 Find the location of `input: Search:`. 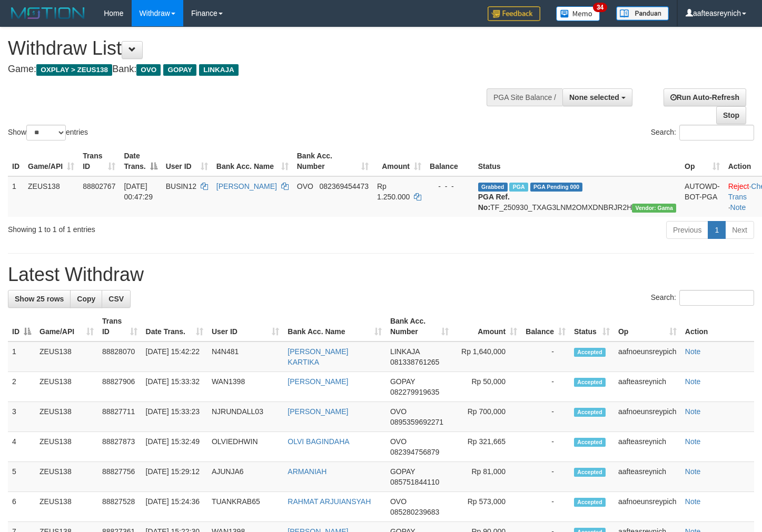

input: Search: is located at coordinates (717, 298).